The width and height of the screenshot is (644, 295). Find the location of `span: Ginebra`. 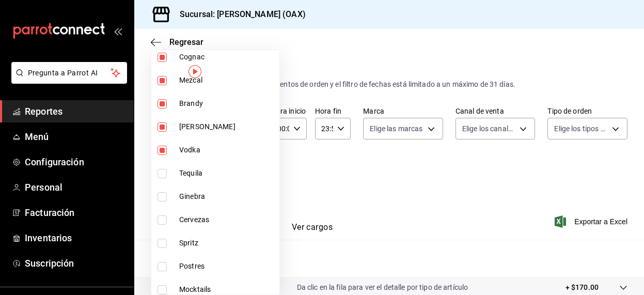

span: Ginebra is located at coordinates (227, 196).